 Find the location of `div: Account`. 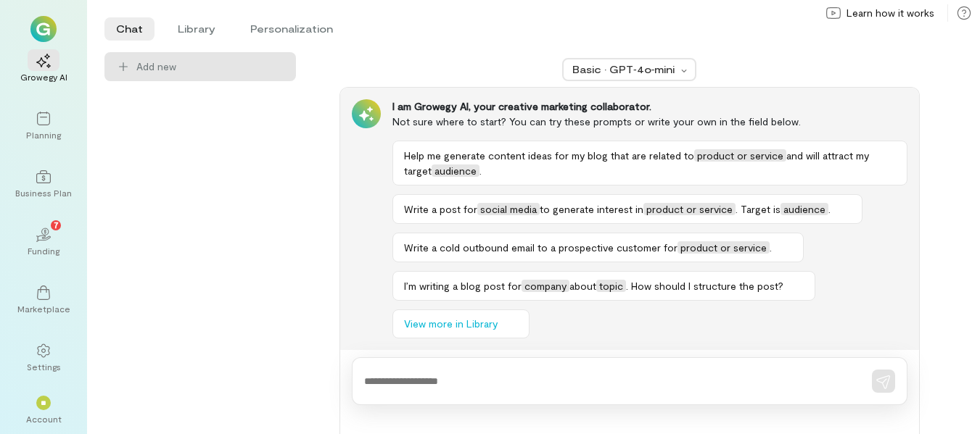

div: Account is located at coordinates (43, 419).